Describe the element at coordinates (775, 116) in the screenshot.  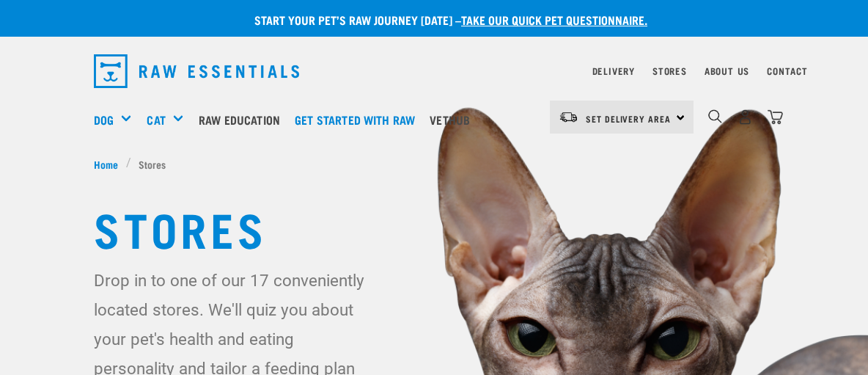
I see `img: home-icon@2x.png` at that location.